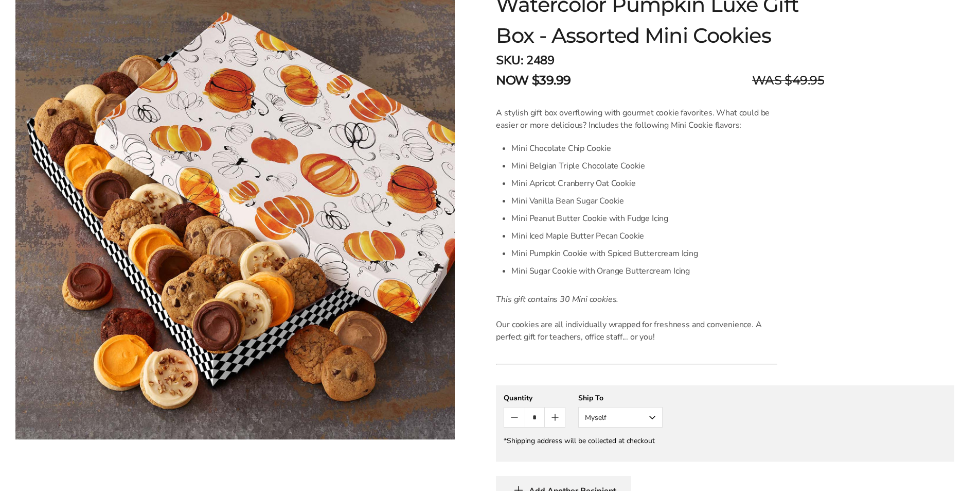 The width and height of the screenshot is (980, 491). What do you see at coordinates (509, 60) in the screenshot?
I see `strong: SKU:` at bounding box center [509, 60].